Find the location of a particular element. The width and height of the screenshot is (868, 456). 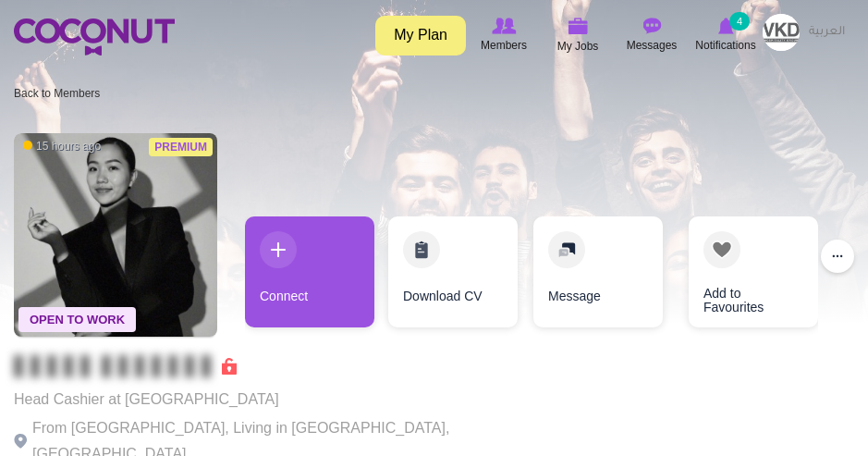

a: Connect is located at coordinates (309, 272).